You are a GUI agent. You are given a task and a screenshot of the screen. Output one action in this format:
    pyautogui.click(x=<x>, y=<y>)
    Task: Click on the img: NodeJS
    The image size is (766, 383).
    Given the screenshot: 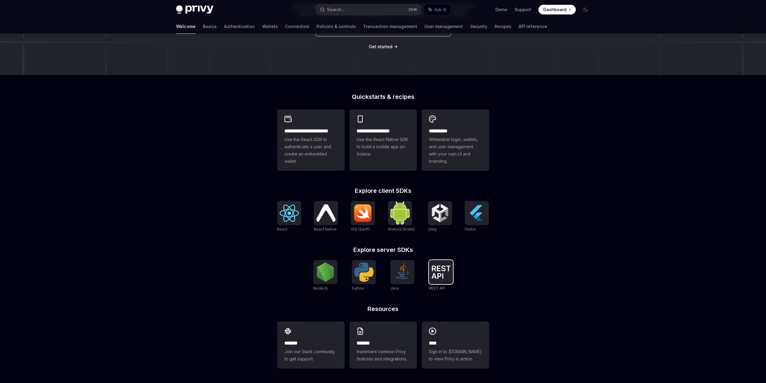 What is the action you would take?
    pyautogui.click(x=325, y=272)
    